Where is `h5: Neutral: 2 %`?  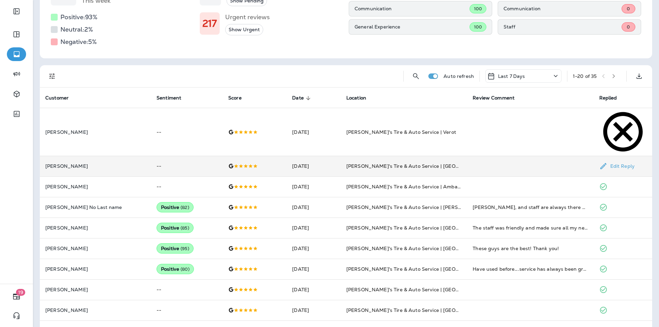 h5: Neutral: 2 % is located at coordinates (77, 30).